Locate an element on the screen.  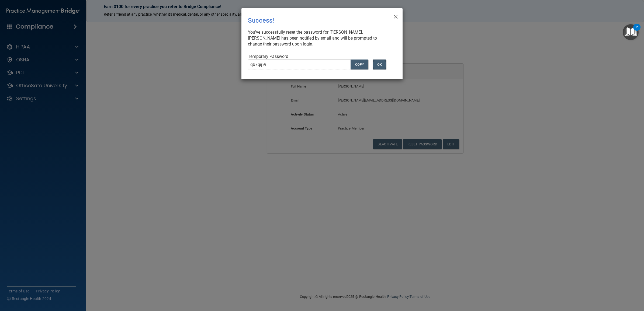
button: COPY is located at coordinates (359, 65).